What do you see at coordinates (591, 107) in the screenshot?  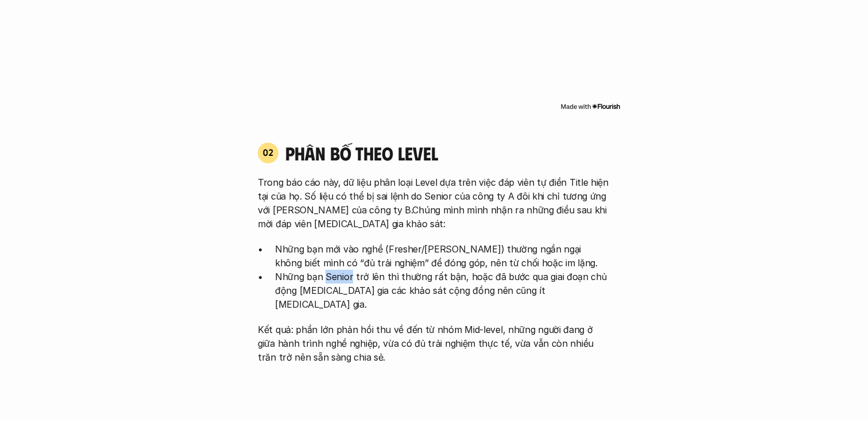 I see `img: Made with Flourish` at bounding box center [591, 107].